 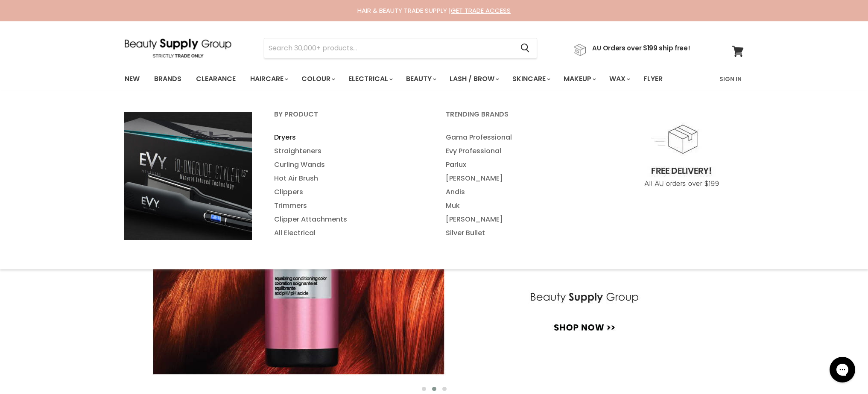 I want to click on div: HAIR & BEAUTY TRADE SUPPLY |, so click(x=434, y=11).